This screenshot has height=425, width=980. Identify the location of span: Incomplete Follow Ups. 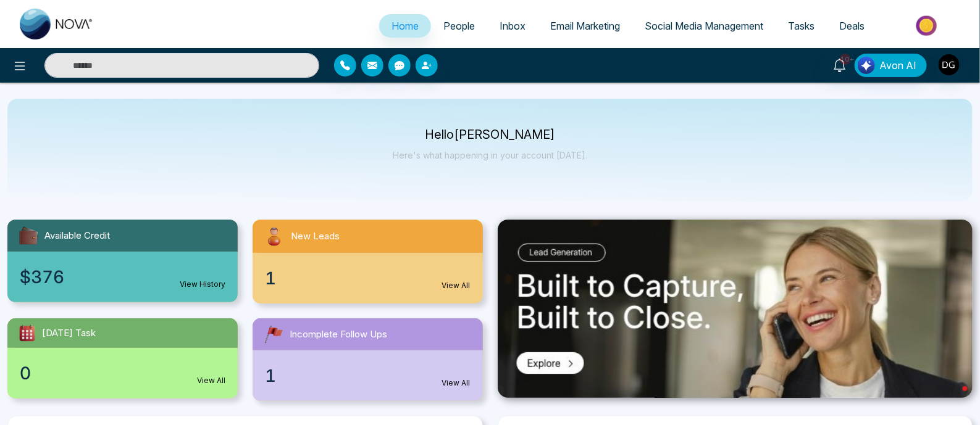
(338, 334).